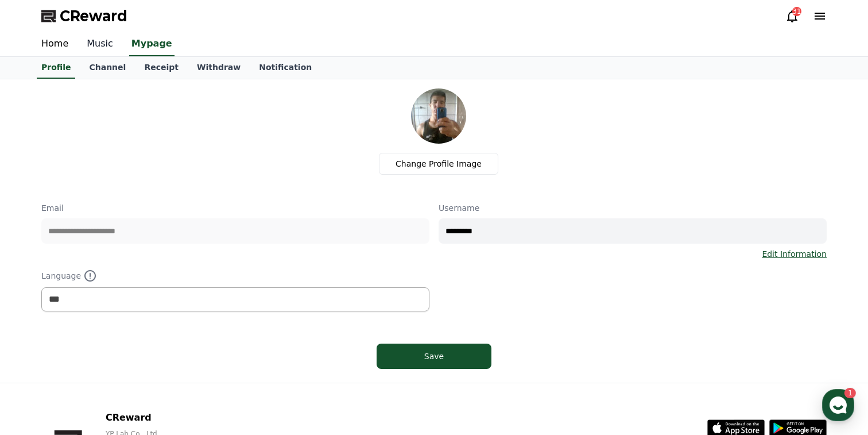 Image resolution: width=868 pixels, height=435 pixels. I want to click on a: Withdraw, so click(218, 68).